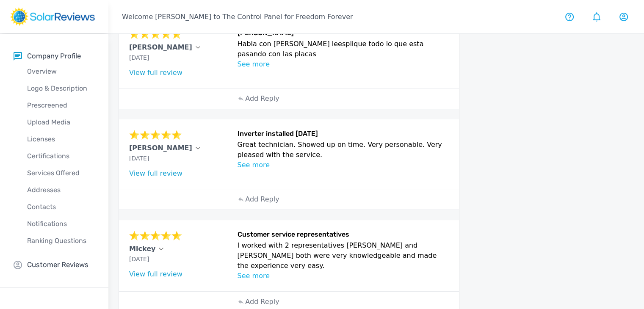  What do you see at coordinates (61, 156) in the screenshot?
I see `a: Certifications` at bounding box center [61, 156].